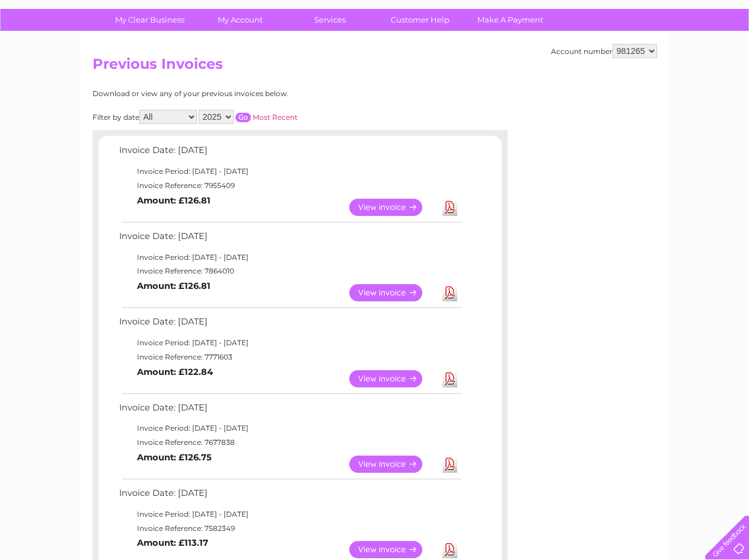 The height and width of the screenshot is (560, 749). What do you see at coordinates (330, 20) in the screenshot?
I see `a: Services` at bounding box center [330, 20].